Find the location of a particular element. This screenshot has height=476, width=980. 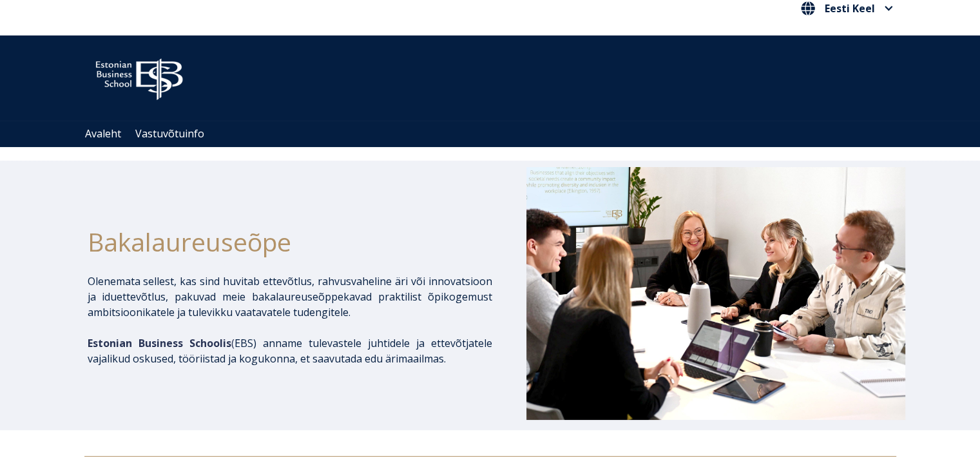

p: EBS) anname tulevastele juhtidele ja ettevõtjatele vajalikud oskused, tööriistad ja kogukonna, et... is located at coordinates (290, 351).